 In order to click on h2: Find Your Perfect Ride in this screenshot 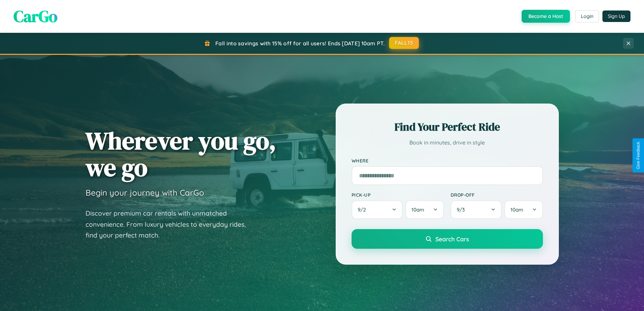, I will do `click(447, 127)`.